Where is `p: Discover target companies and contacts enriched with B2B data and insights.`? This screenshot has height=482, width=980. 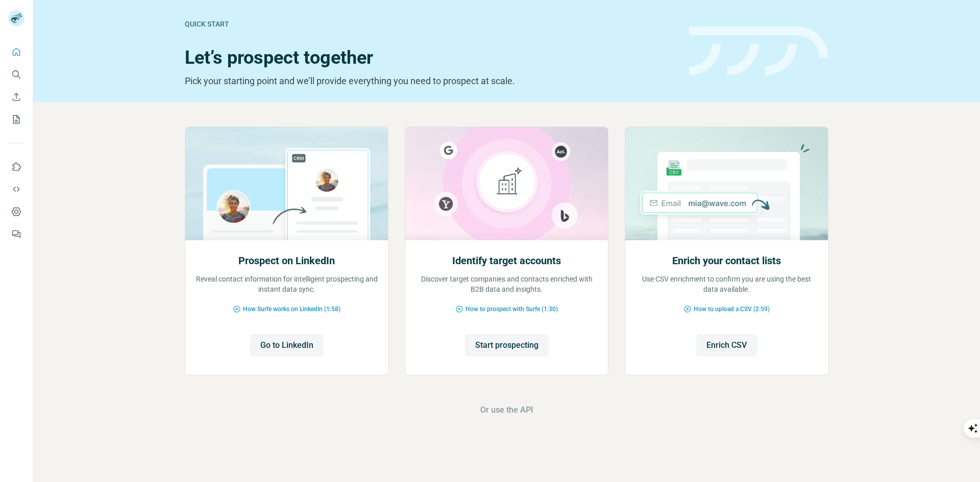
p: Discover target companies and contacts enriched with B2B data and insights. is located at coordinates (506, 284).